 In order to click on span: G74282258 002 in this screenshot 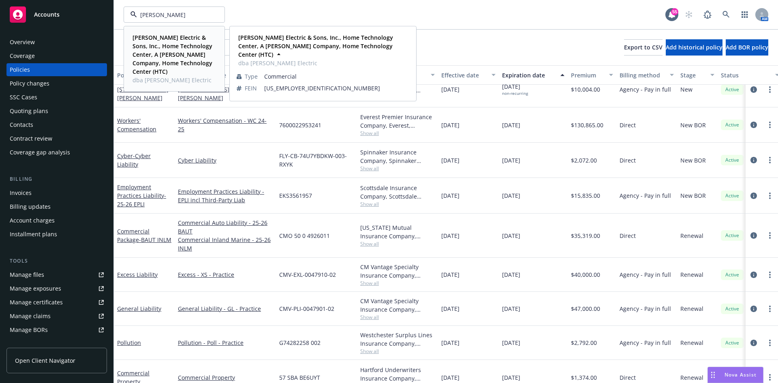, I will do `click(300, 342)`.